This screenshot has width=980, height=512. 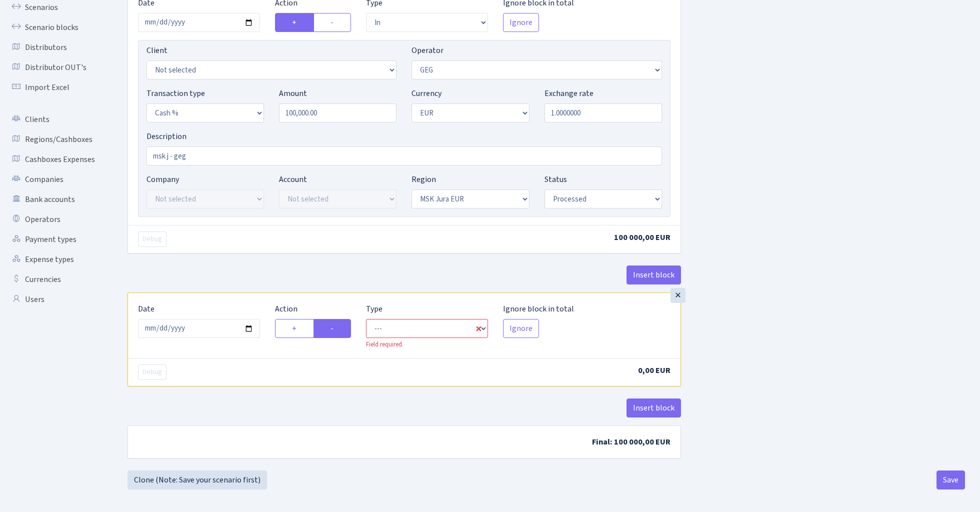 What do you see at coordinates (167, 137) in the screenshot?
I see `label: Description` at bounding box center [167, 137].